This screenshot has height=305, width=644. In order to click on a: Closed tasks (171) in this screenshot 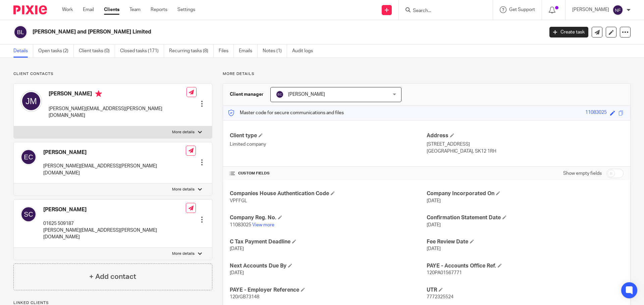, I will do `click(142, 51)`.